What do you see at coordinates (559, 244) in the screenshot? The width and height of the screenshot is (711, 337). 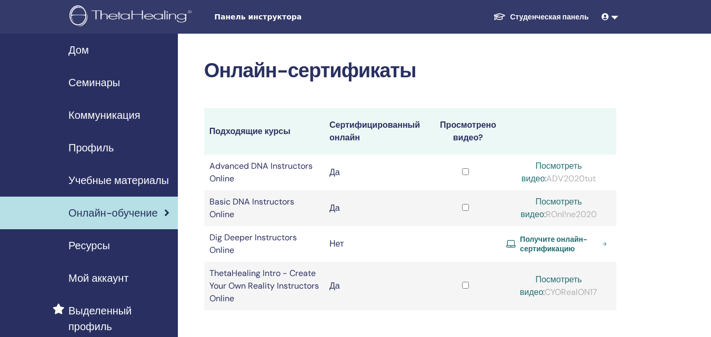 I see `span: Получите онлайн-сертификацию` at bounding box center [559, 244].